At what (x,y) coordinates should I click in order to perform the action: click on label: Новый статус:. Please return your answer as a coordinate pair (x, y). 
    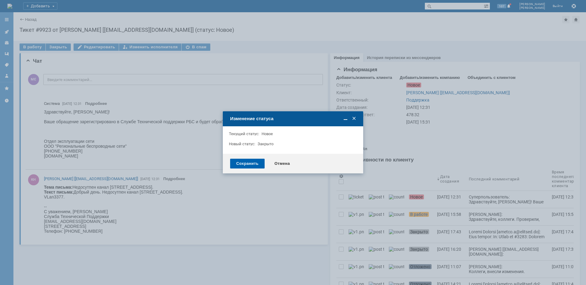
    Looking at the image, I should click on (242, 144).